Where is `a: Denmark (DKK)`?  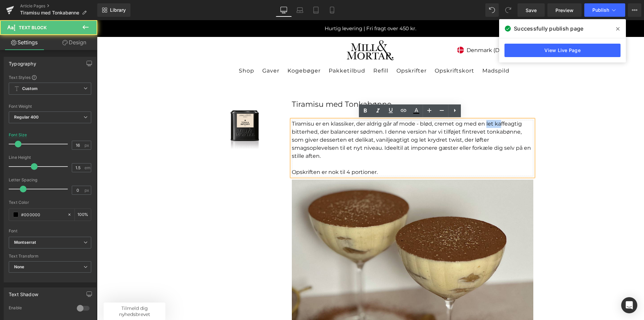
a: Denmark (DKK) is located at coordinates (389, 30).